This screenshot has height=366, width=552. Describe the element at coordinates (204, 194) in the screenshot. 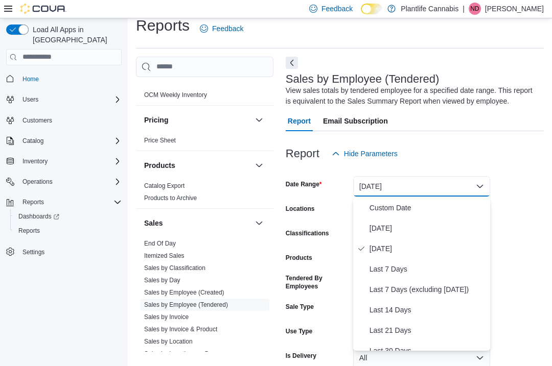

I see `div: Products` at that location.